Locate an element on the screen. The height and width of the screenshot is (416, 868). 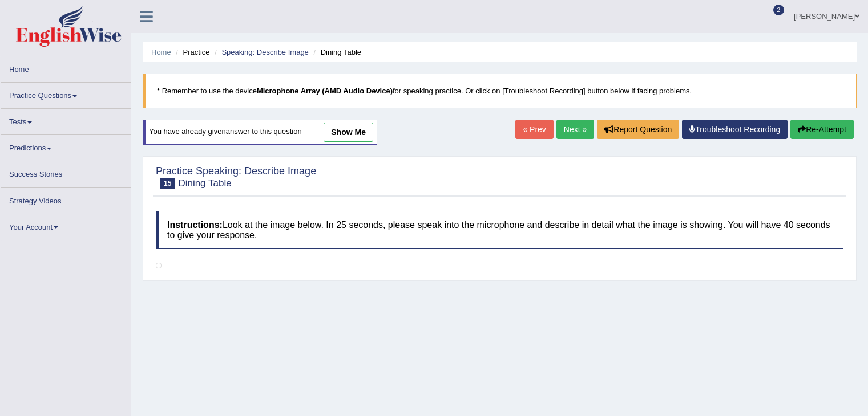
a: Speaking: Describe Image is located at coordinates (264, 52).